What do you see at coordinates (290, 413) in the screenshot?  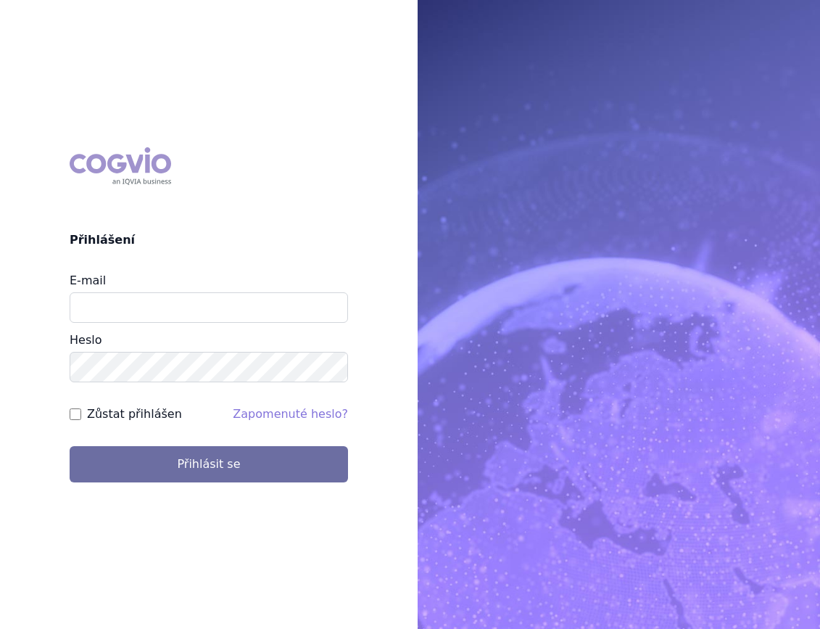 I see `a: Zapomenuté heslo?` at bounding box center [290, 413].